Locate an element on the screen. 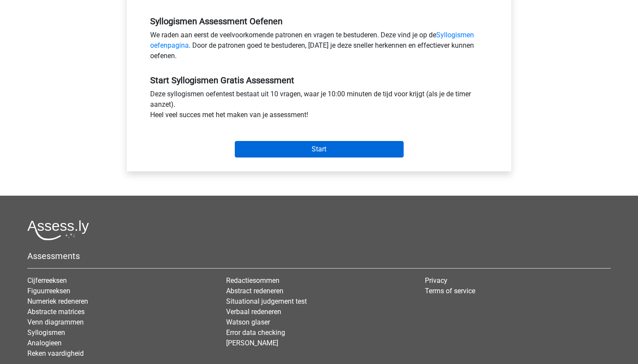 This screenshot has height=364, width=638. a: Situational judgement test is located at coordinates (267, 301).